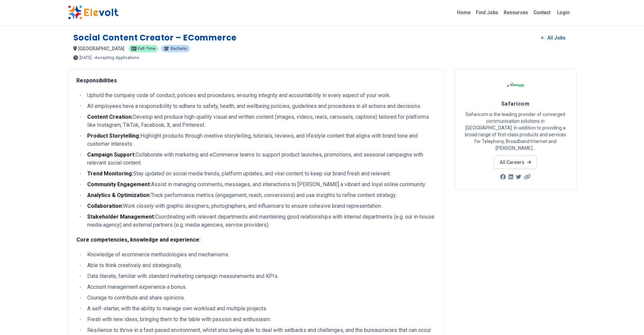 The width and height of the screenshot is (644, 335). Describe the element at coordinates (515, 162) in the screenshot. I see `a: All Careers` at that location.